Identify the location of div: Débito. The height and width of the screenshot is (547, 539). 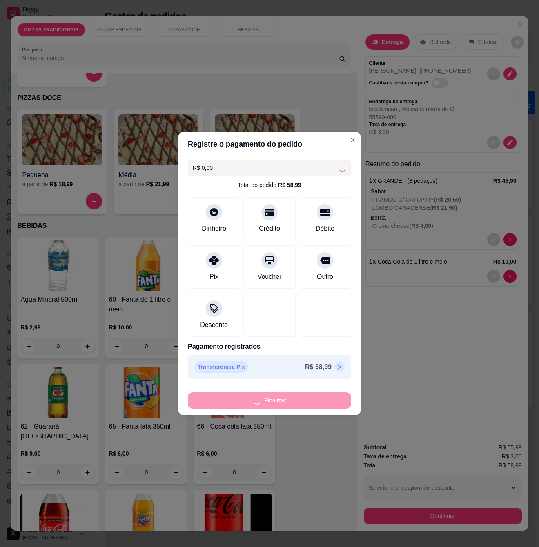
(325, 229).